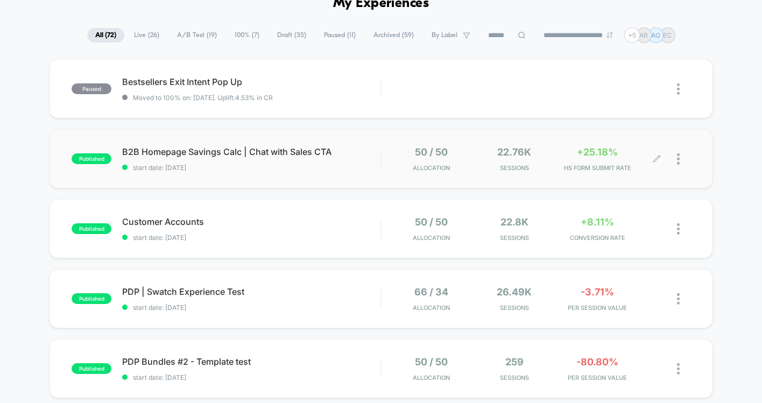  I want to click on span: 259, so click(514, 361).